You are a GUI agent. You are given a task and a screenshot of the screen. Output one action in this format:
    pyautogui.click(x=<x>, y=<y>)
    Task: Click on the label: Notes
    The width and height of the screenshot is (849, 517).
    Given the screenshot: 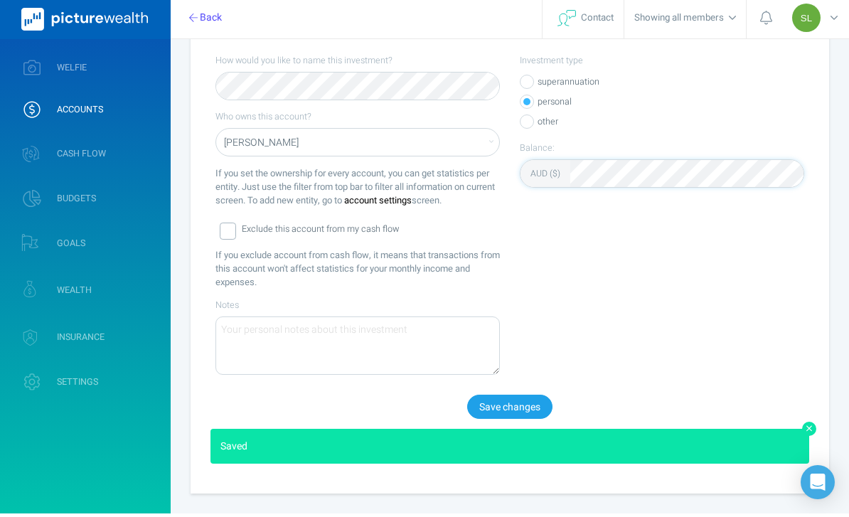 What is the action you would take?
    pyautogui.click(x=358, y=309)
    